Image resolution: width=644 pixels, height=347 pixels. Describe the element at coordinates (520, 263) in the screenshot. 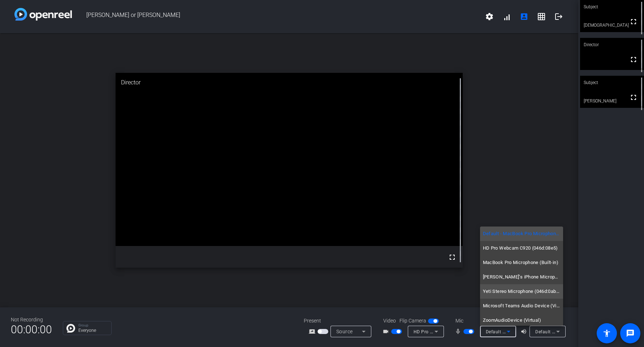

I see `span: MacBook Pro Microphone (Built-in)` at that location.